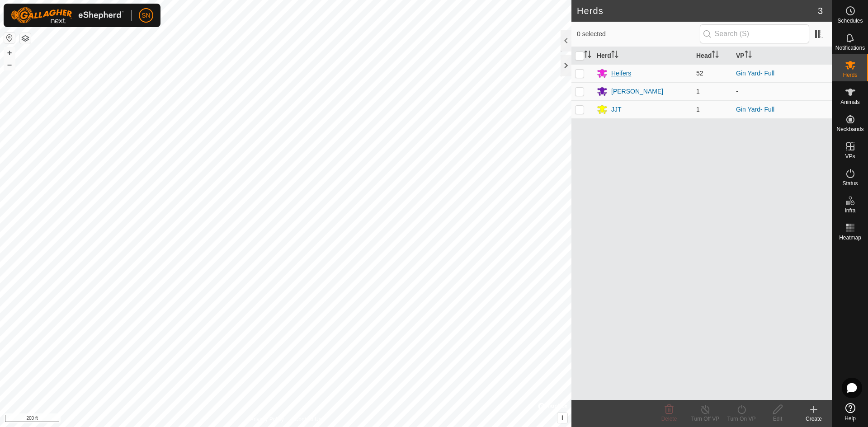  Describe the element at coordinates (705, 419) in the screenshot. I see `div: Turn Off VP` at that location.